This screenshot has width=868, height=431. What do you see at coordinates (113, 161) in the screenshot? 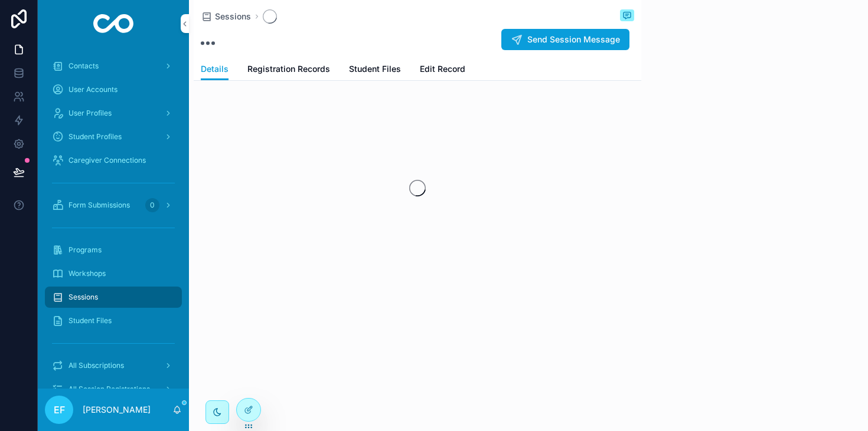
I see `a: Caregiver Connections` at bounding box center [113, 161].